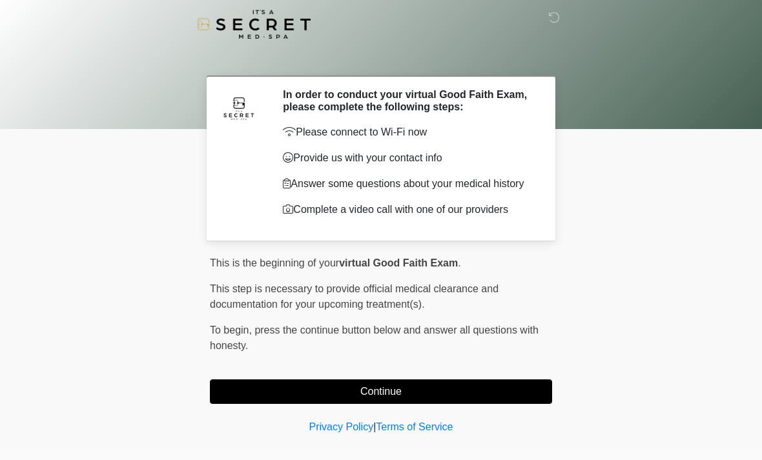 The image size is (762, 460). I want to click on h2: In order to conduct your virtual Good Faith Exam, please complete the following steps:, so click(407, 101).